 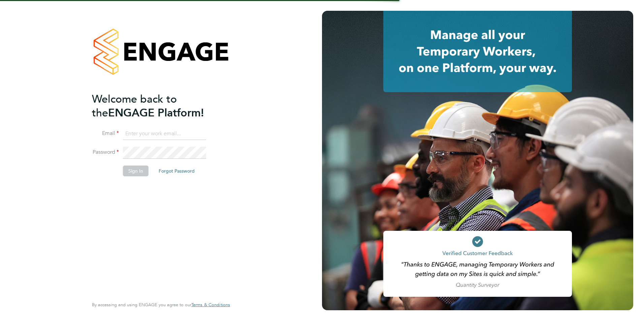 I want to click on button: Sign In, so click(x=136, y=171).